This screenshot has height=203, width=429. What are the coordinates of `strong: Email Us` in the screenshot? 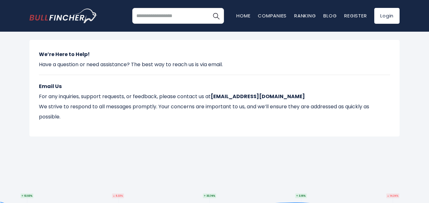 It's located at (50, 86).